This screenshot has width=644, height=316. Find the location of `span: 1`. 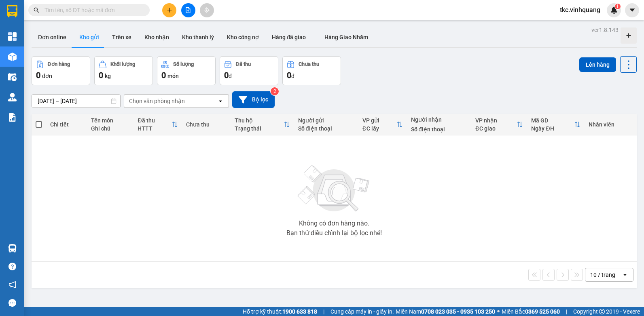

span: 1 is located at coordinates (617, 7).